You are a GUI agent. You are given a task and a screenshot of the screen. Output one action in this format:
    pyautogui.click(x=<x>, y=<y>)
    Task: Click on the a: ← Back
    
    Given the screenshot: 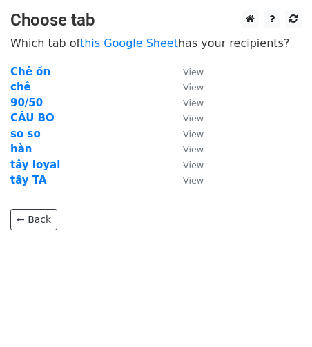 What is the action you would take?
    pyautogui.click(x=34, y=219)
    